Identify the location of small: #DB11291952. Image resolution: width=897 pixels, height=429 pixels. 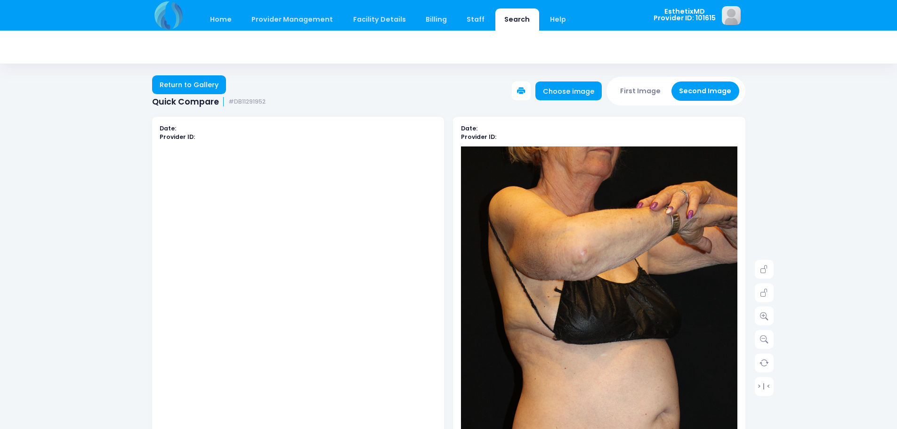
(247, 102).